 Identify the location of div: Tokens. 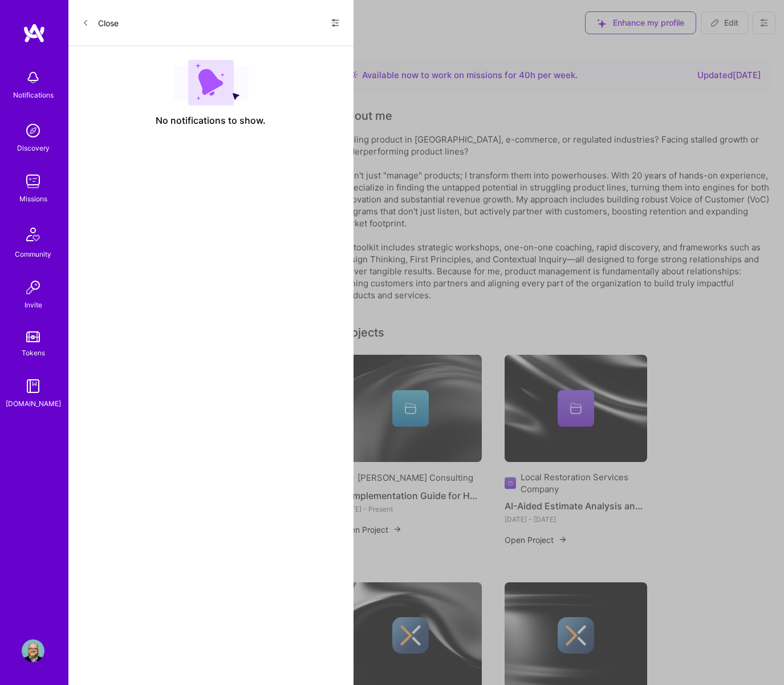
(33, 352).